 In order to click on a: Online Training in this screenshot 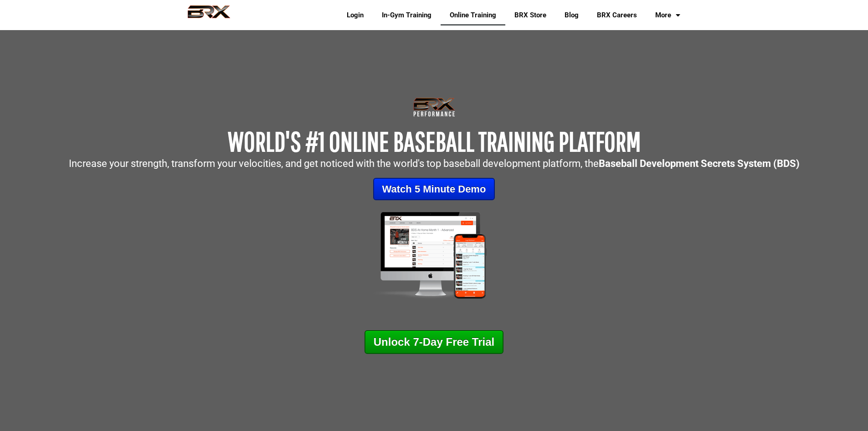, I will do `click(473, 15)`.